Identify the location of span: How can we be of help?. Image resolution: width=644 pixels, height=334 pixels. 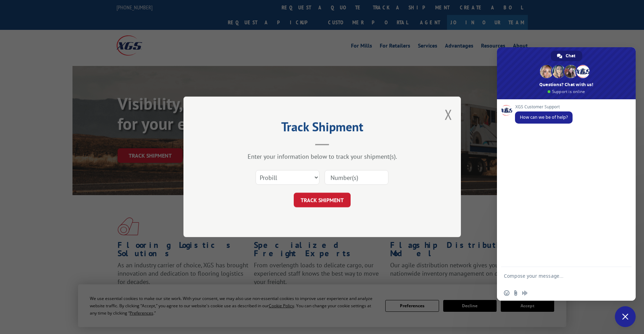
(544, 117).